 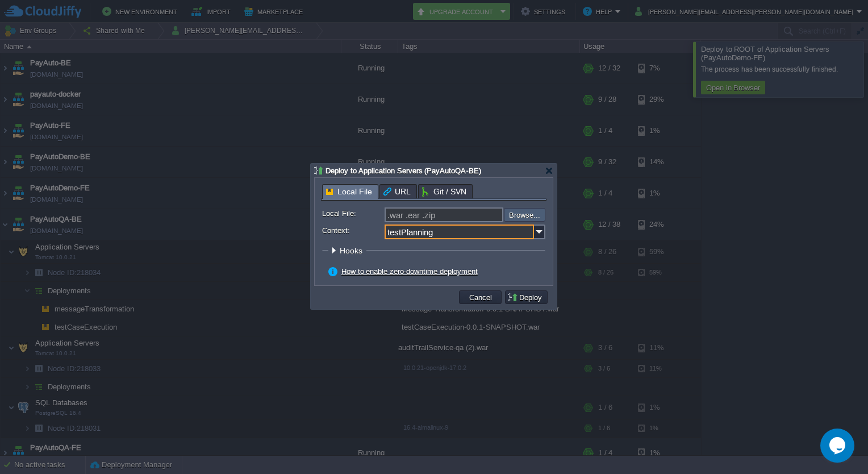 I want to click on span: Git / SVN, so click(x=444, y=192).